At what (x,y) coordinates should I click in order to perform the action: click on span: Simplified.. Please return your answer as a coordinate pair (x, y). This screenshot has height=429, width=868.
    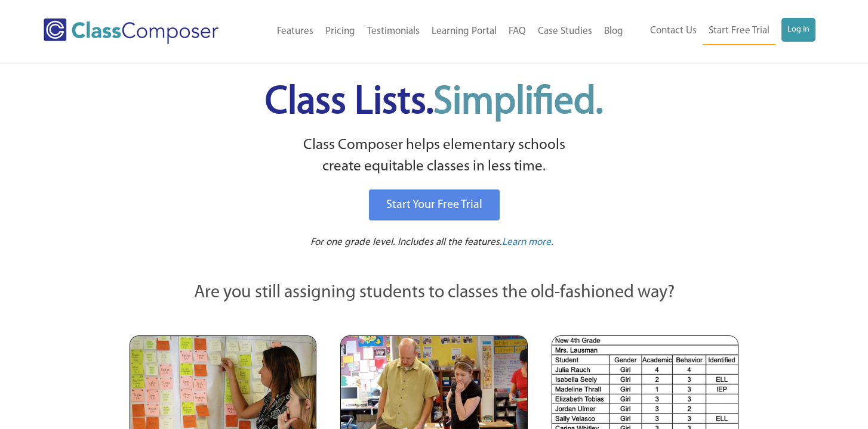
    Looking at the image, I should click on (518, 102).